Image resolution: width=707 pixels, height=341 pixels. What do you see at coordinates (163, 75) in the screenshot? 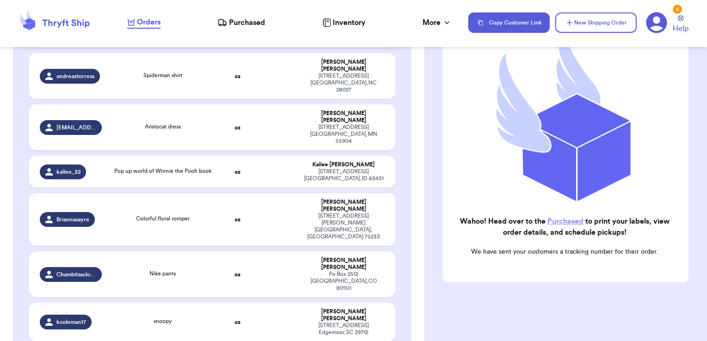
I see `span: Spiderman shirt` at bounding box center [163, 75].